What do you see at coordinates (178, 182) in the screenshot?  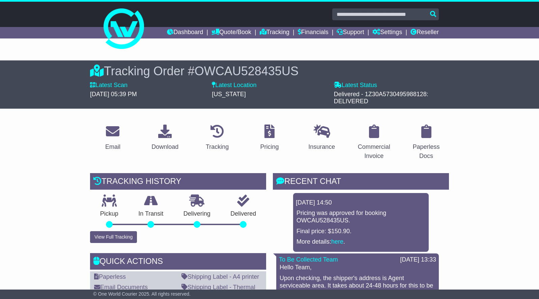 I see `div: Tracking history` at bounding box center [178, 182].